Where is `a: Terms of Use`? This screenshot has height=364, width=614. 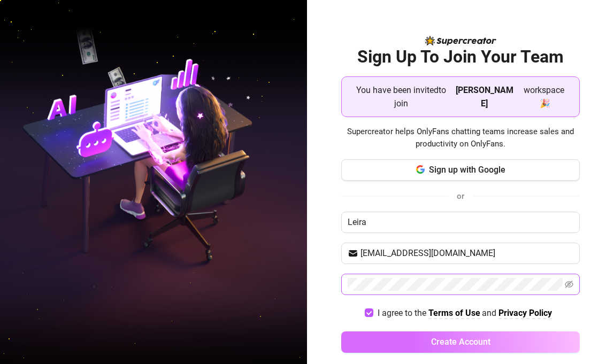
a: Terms of Use is located at coordinates (454, 313).